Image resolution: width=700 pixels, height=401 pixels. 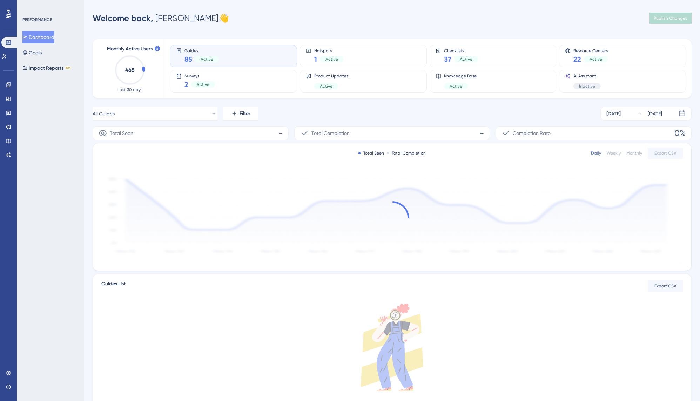 I want to click on span: Inactive, so click(x=587, y=86).